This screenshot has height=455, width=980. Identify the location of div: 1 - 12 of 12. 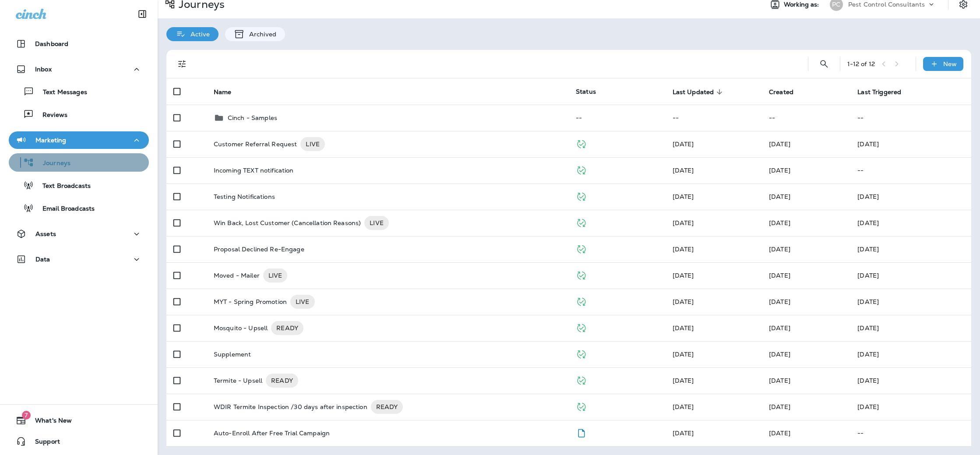
(861, 64).